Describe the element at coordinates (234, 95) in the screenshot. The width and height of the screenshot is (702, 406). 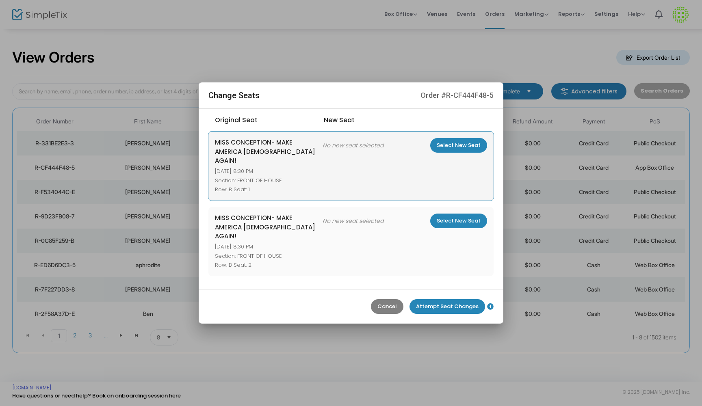
I see `h2: Change Seats` at that location.